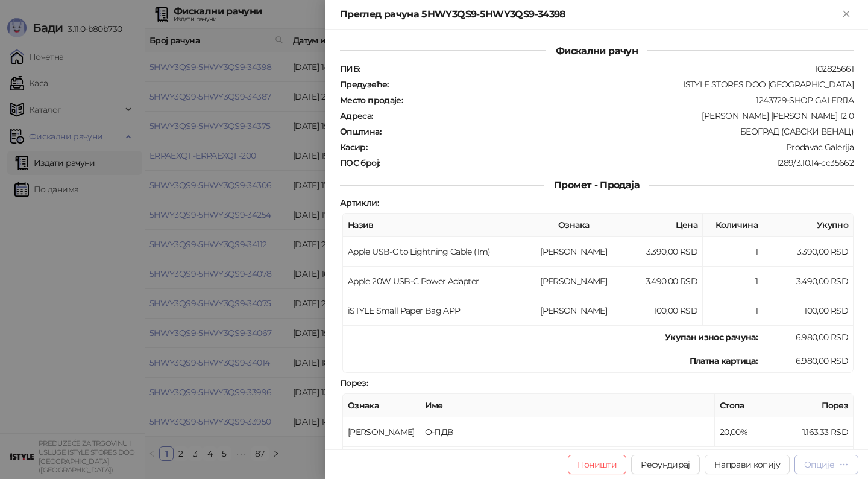  Describe the element at coordinates (439, 310) in the screenshot. I see `td: iSTYLE Small Paper Bag APP` at that location.